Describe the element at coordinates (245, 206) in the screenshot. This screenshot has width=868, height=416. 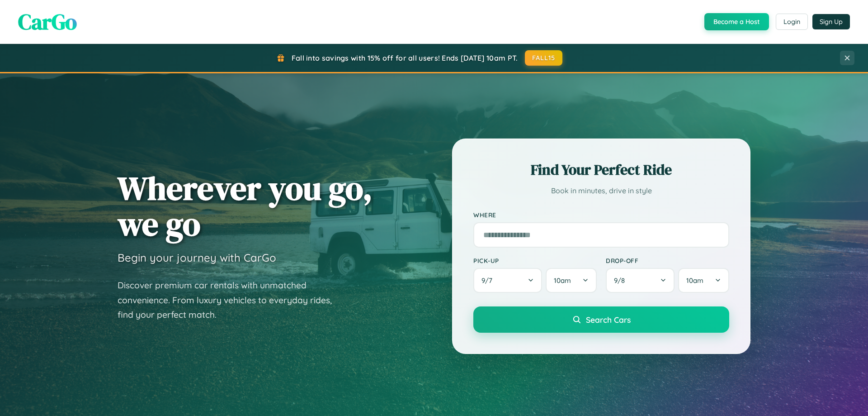
I see `h1: Wherever you go, we go` at that location.